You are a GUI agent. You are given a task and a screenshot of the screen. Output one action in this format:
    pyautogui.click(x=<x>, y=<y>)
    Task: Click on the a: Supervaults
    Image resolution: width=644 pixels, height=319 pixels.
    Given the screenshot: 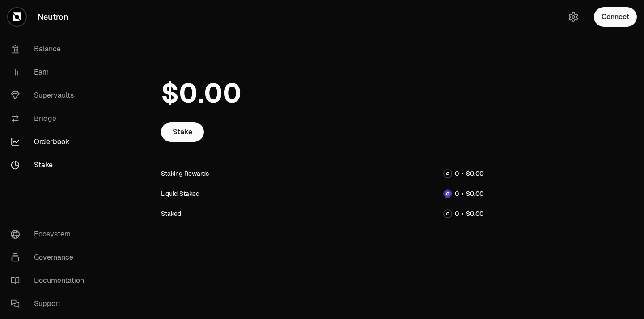 What is the action you would take?
    pyautogui.click(x=50, y=96)
    